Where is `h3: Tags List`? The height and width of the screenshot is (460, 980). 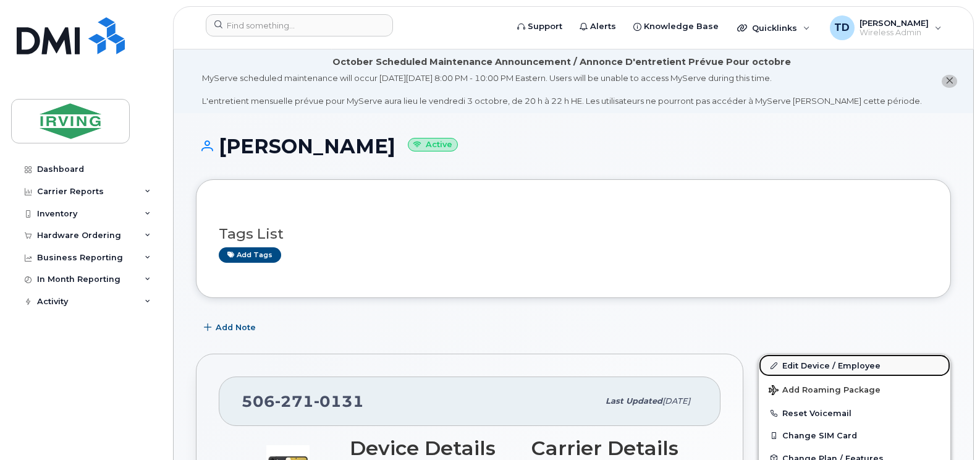 h3: Tags List is located at coordinates (573, 234).